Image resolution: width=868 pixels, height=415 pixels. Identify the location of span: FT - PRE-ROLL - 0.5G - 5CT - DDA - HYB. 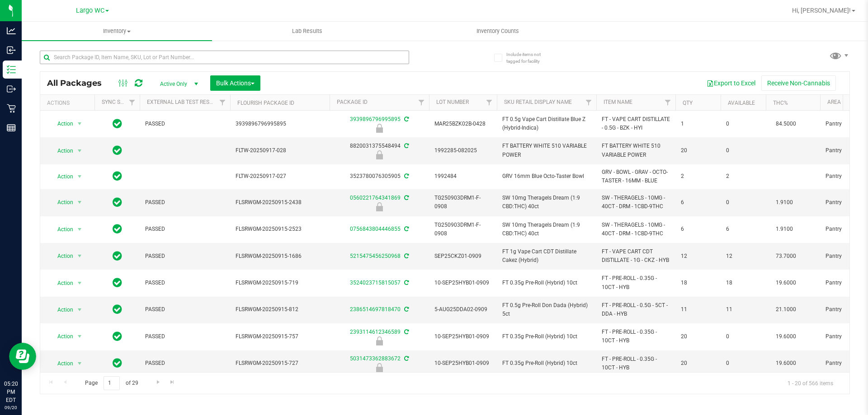
(636, 310).